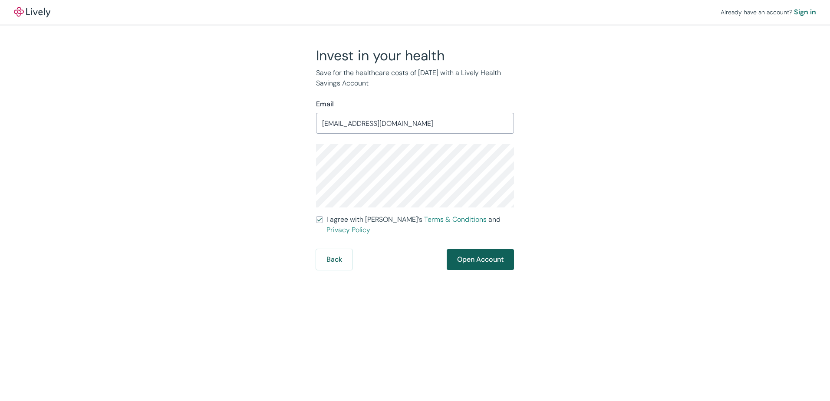  I want to click on a: Privacy Policy, so click(348, 230).